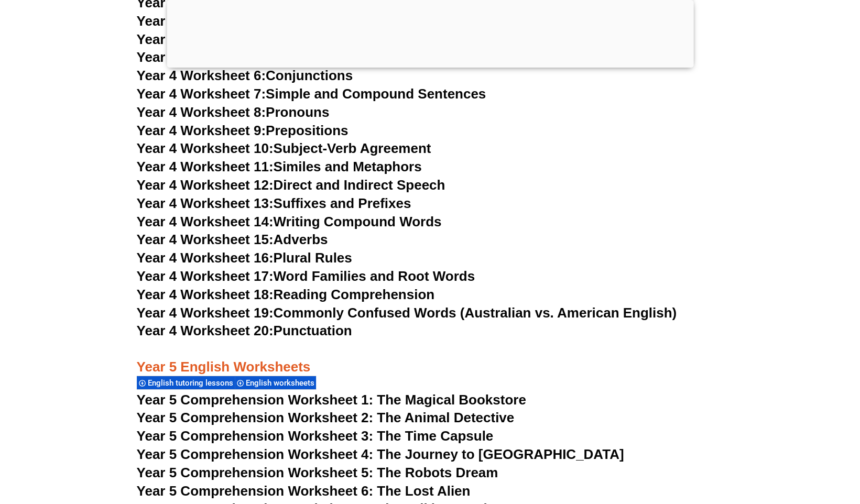 Image resolution: width=860 pixels, height=504 pixels. I want to click on a: Year 4 Worksheet 18:Reading Comprehension, so click(285, 294).